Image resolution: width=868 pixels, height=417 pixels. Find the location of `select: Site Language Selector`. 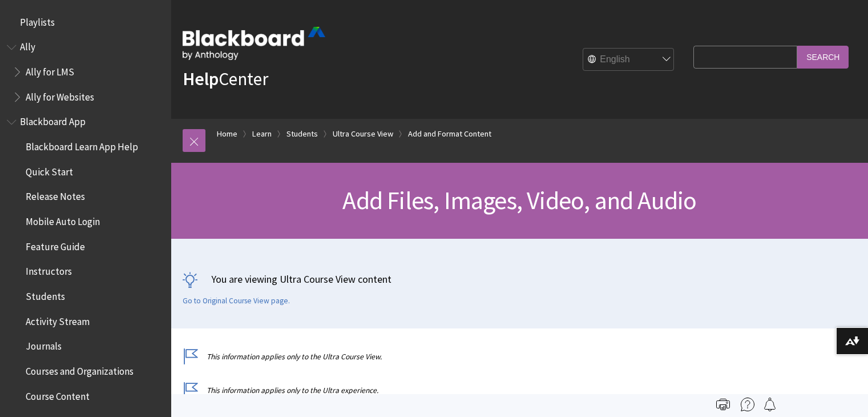

select: Site Language Selector is located at coordinates (629, 60).